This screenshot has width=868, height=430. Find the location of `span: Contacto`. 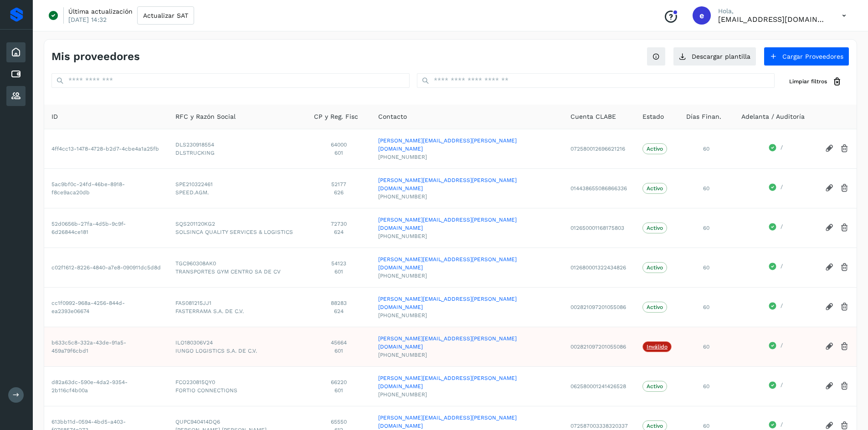

span: Contacto is located at coordinates (392, 116).